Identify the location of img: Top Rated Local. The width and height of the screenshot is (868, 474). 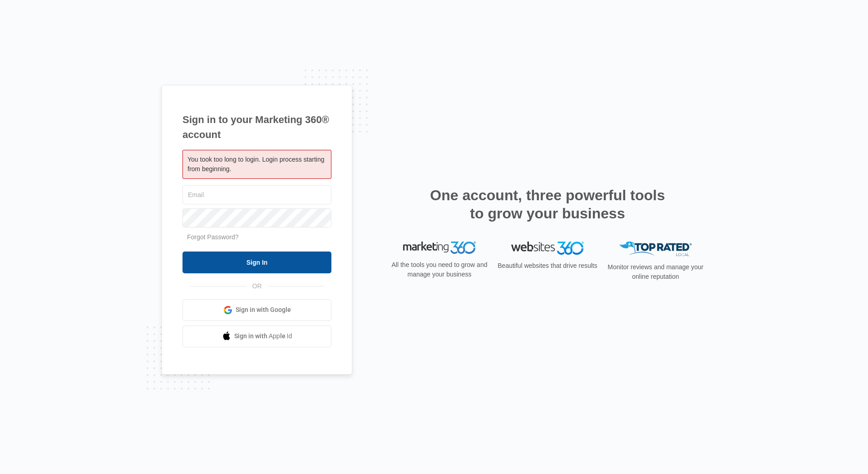
(655, 249).